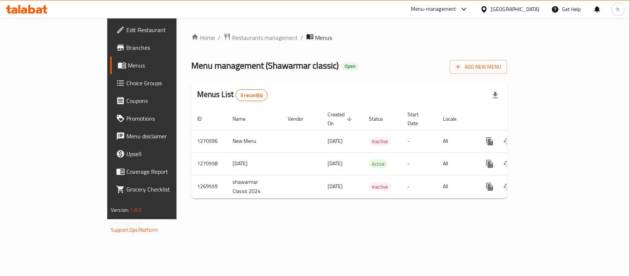  What do you see at coordinates (378, 164) in the screenshot?
I see `span: Active` at bounding box center [378, 164].